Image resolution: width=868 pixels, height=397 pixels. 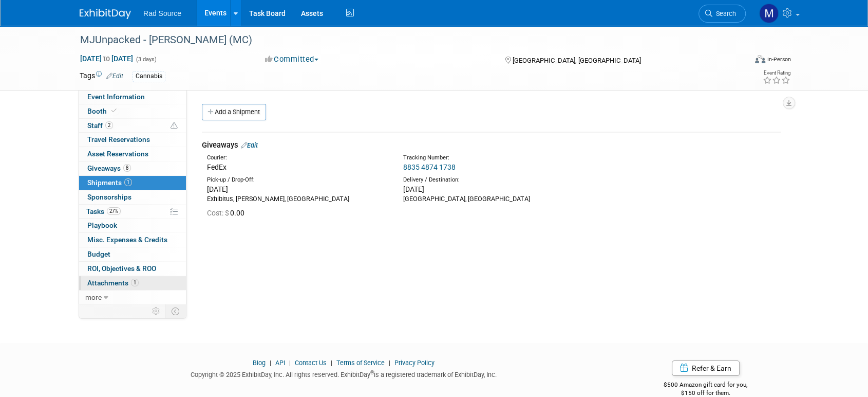 I want to click on td: Toggle Event Tabs, so click(x=176, y=311).